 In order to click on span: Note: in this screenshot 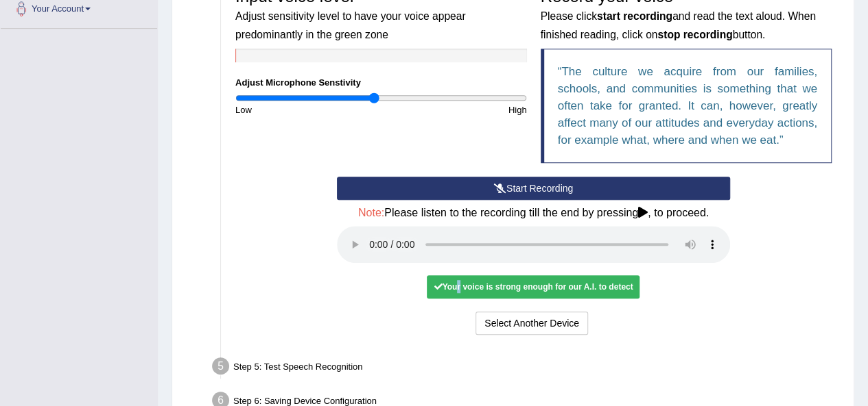, I will do `click(371, 212)`.